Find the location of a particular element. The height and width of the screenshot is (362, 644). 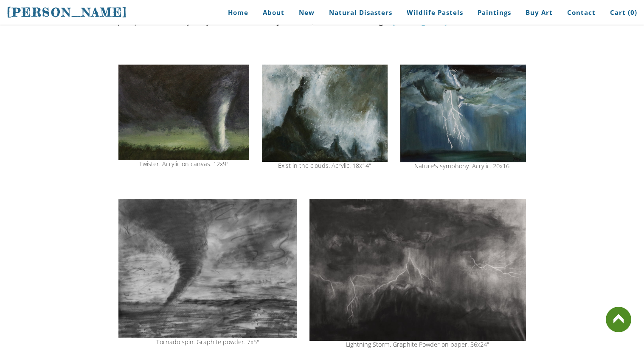

a: Paintings is located at coordinates (494, 12).